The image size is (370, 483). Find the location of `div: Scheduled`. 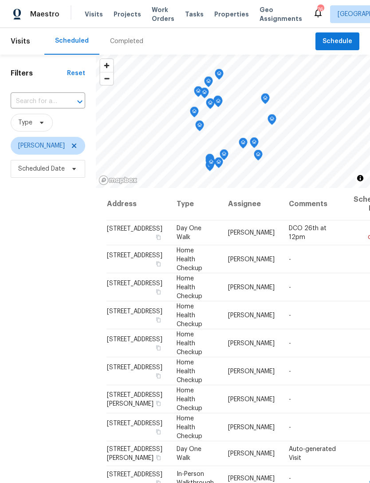

div: Scheduled is located at coordinates (72, 41).